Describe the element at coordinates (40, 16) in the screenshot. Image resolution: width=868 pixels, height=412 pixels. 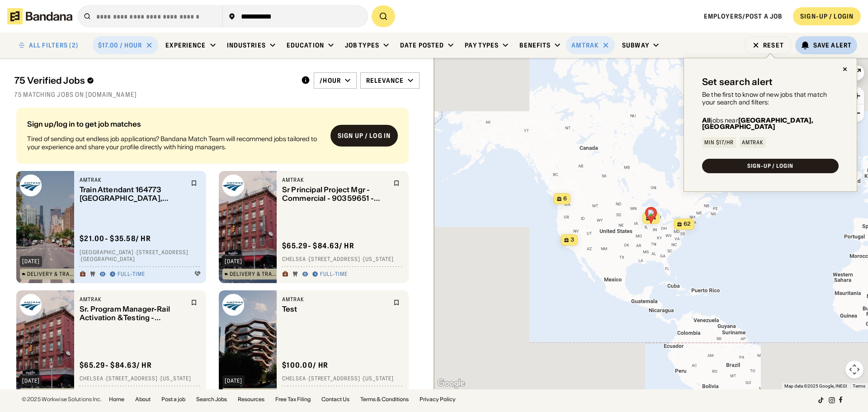
I see `img: Bandana logotype` at that location.